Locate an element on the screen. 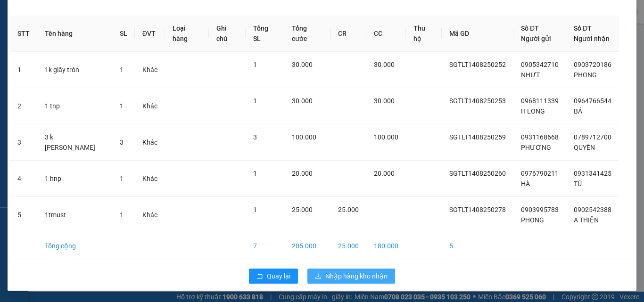 The height and width of the screenshot is (302, 644). button: rollbackQuay lại is located at coordinates (274, 276).